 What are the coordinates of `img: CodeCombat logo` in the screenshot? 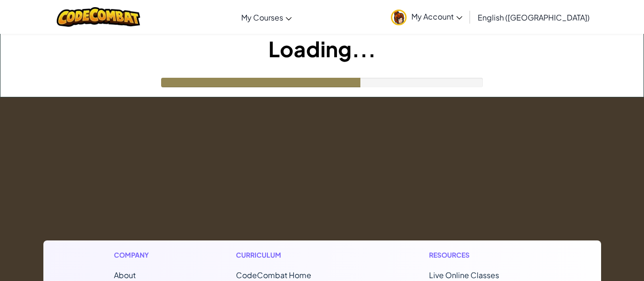 It's located at (98, 16).